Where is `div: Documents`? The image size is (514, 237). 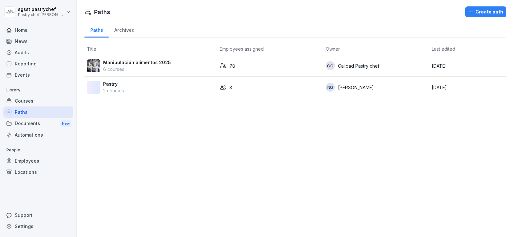
div: Documents is located at coordinates (38, 124).